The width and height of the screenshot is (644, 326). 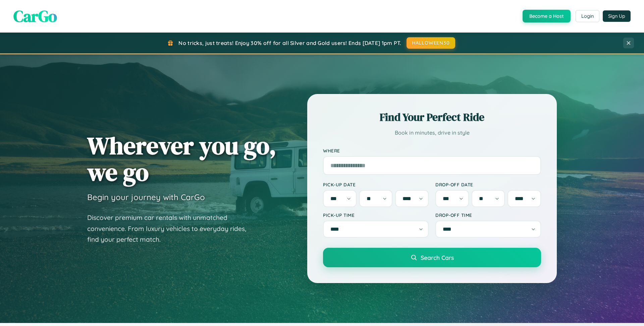 I want to click on h1: Wherever you go, we go, so click(x=182, y=159).